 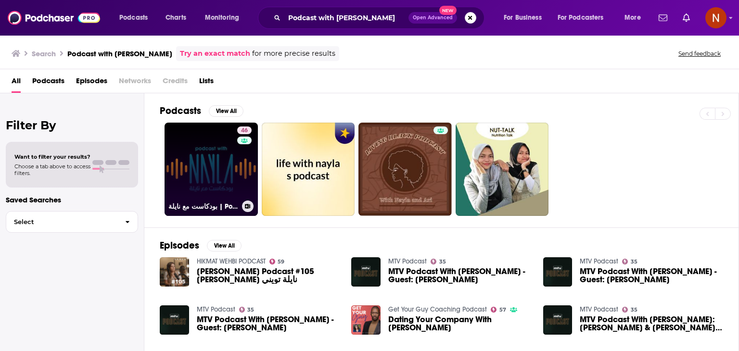 What do you see at coordinates (72, 222) in the screenshot?
I see `button: Select` at bounding box center [72, 222].